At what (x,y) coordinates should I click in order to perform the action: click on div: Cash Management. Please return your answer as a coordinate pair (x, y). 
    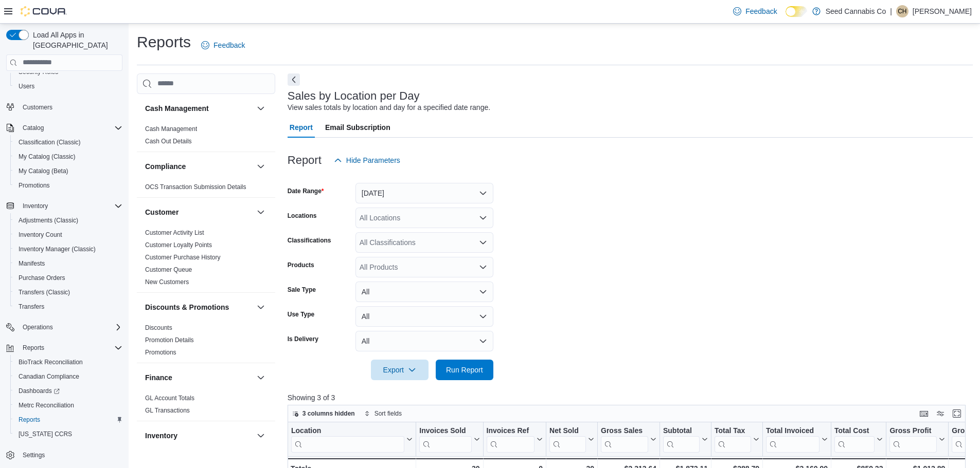
    Looking at the image, I should click on (206, 137).